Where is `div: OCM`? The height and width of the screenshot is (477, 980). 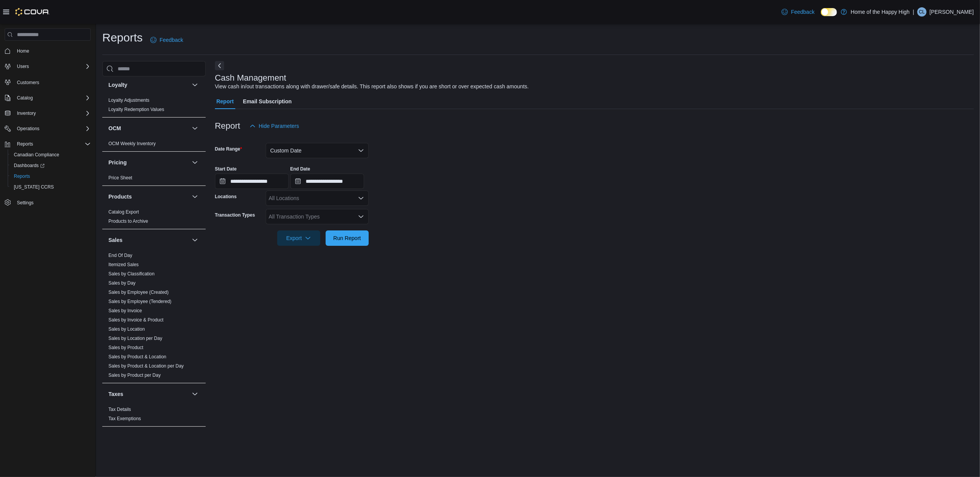
div: OCM is located at coordinates (154, 145).